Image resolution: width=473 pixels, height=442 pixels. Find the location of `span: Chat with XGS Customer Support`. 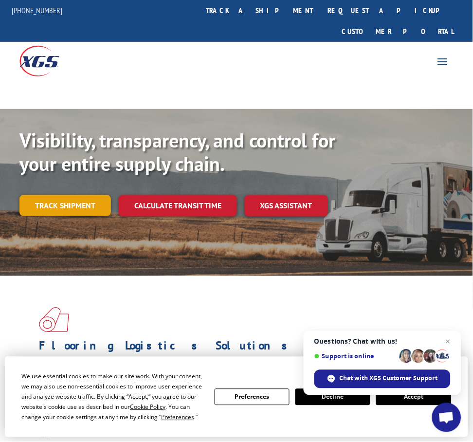

span: Chat with XGS Customer Support is located at coordinates (389, 378).